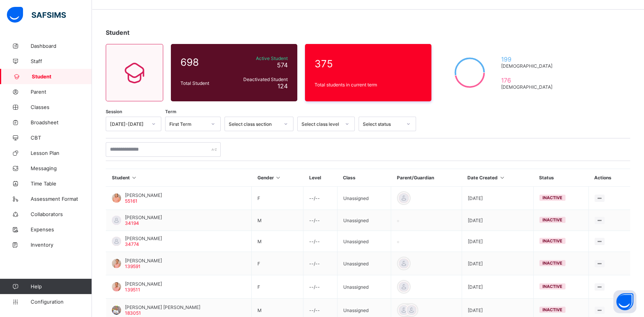  What do you see at coordinates (282, 65) in the screenshot?
I see `span: 574` at bounding box center [282, 65].